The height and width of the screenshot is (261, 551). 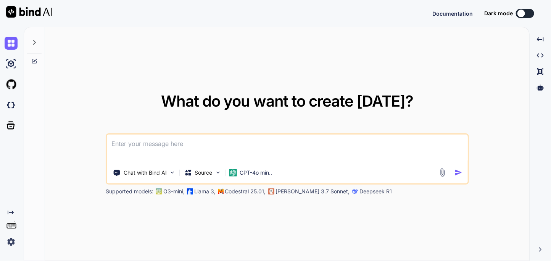 What do you see at coordinates (145, 173) in the screenshot?
I see `p: Chat with Bind AI` at bounding box center [145, 173].